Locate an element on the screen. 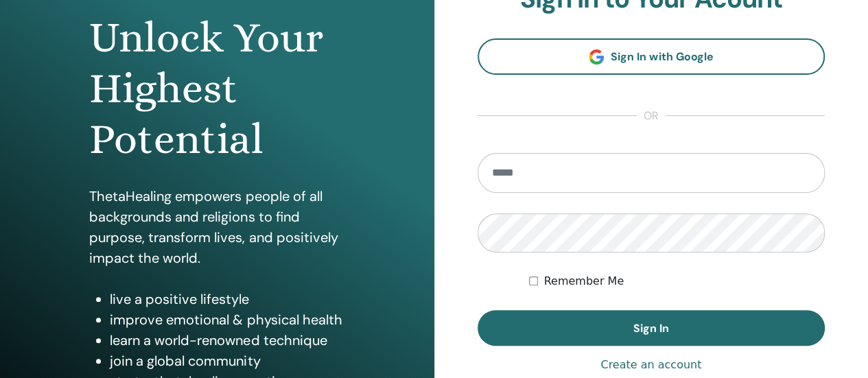 Image resolution: width=868 pixels, height=378 pixels. a: Create an account is located at coordinates (651, 365).